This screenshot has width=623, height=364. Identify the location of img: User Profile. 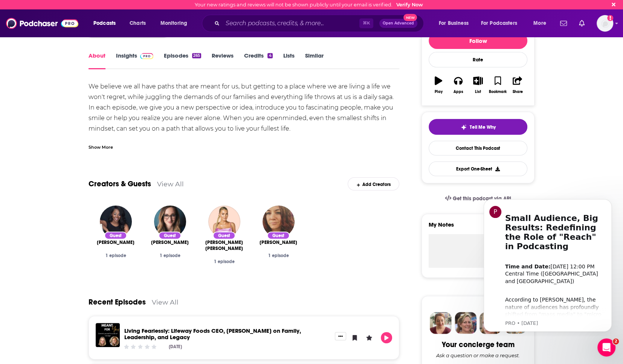
(605, 24).